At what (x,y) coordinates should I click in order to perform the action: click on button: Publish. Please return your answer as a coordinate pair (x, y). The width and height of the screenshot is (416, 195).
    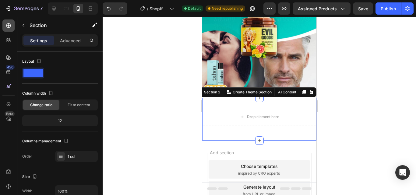
    Looking at the image, I should click on (388, 9).